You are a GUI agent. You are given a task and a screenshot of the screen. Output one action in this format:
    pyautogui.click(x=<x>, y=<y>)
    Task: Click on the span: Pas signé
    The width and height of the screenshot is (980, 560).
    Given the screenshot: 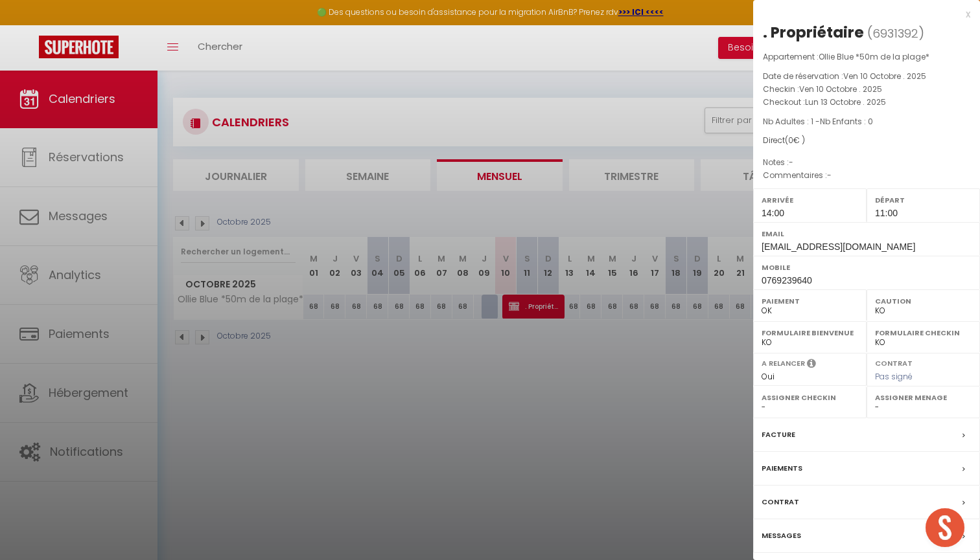 What is the action you would take?
    pyautogui.click(x=894, y=376)
    